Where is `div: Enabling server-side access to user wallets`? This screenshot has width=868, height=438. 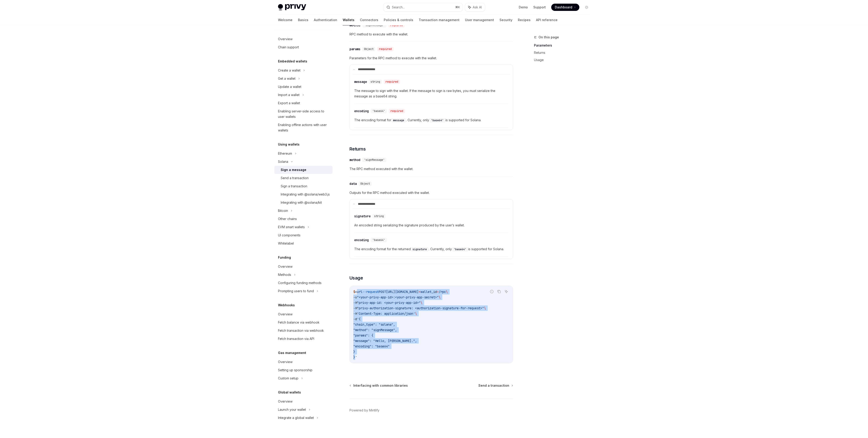
div: Enabling server-side access to user wallets is located at coordinates (304, 114).